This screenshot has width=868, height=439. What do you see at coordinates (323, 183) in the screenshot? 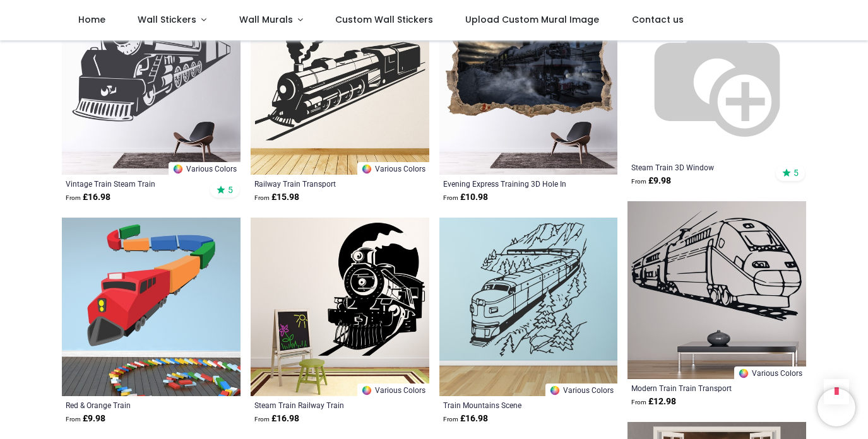
I see `div: Railway Train Transport` at bounding box center [323, 183].